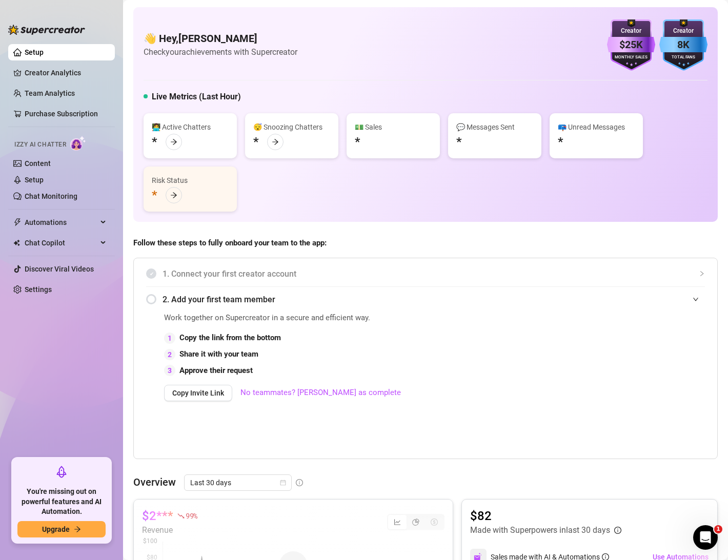  Describe the element at coordinates (17, 223) in the screenshot. I see `span: thunderbolt` at that location.